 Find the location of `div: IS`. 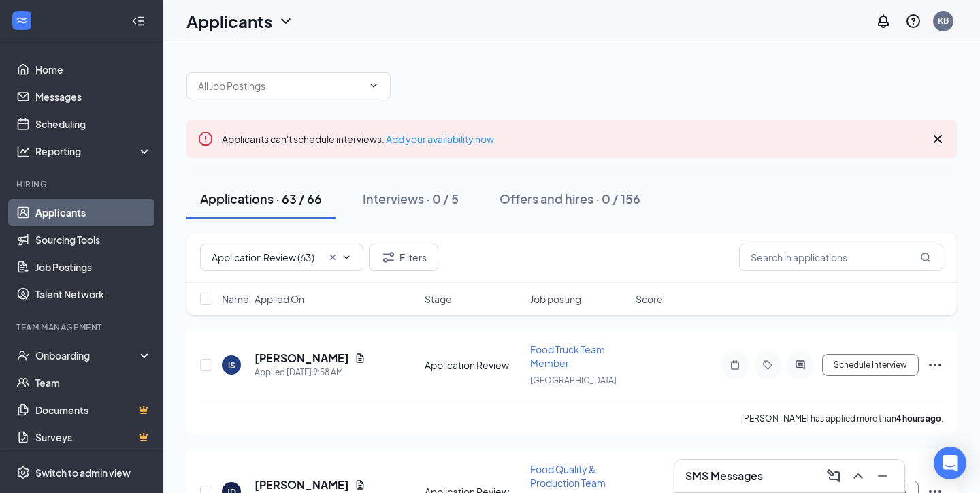

div: IS is located at coordinates (231, 365).